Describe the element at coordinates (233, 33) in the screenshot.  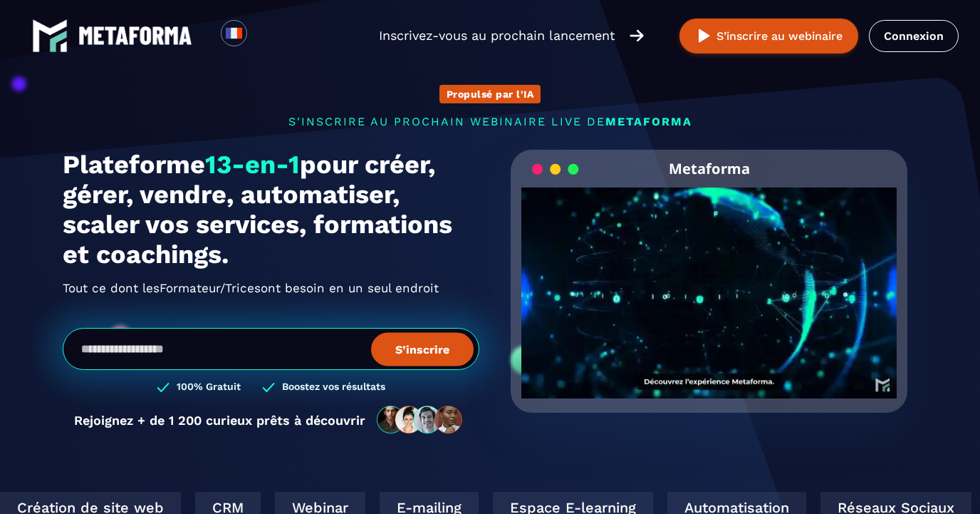
I see `img: fr` at that location.